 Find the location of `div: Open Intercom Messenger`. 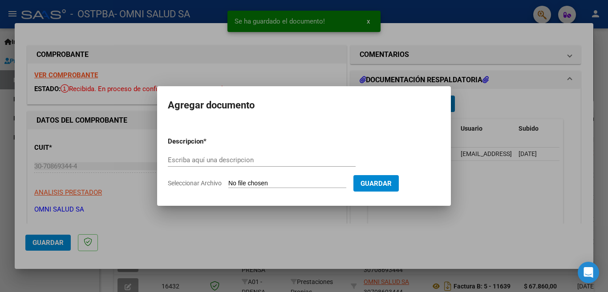

div: Open Intercom Messenger is located at coordinates (588, 273).